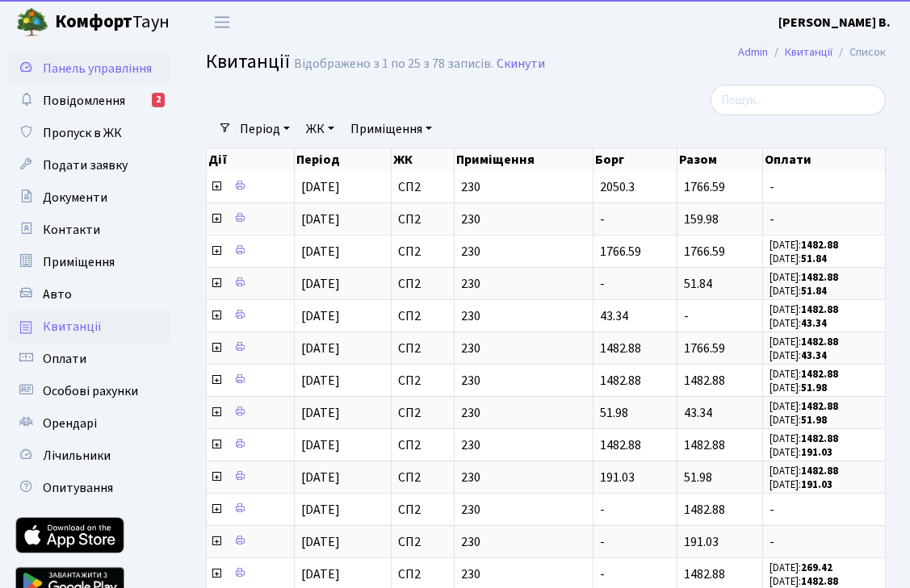 This screenshot has height=588, width=910. I want to click on nav: breadcrumb, so click(811, 53).